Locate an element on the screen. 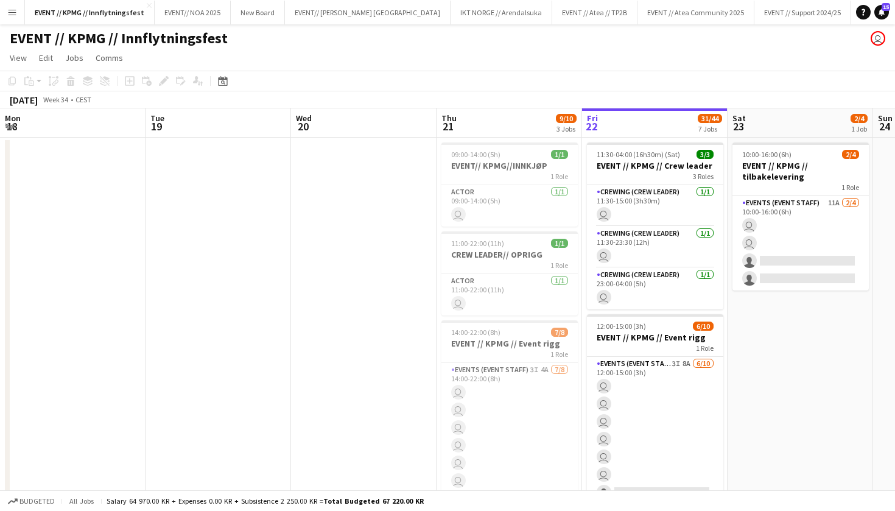 This screenshot has width=895, height=511. button: EVENT // Support 2024/25 is located at coordinates (803, 12).